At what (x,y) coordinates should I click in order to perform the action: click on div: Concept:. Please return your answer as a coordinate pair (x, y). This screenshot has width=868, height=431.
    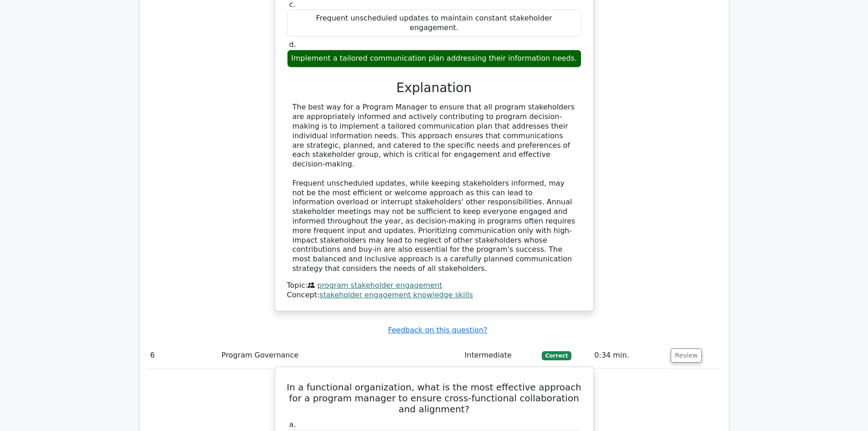
    Looking at the image, I should click on (434, 295).